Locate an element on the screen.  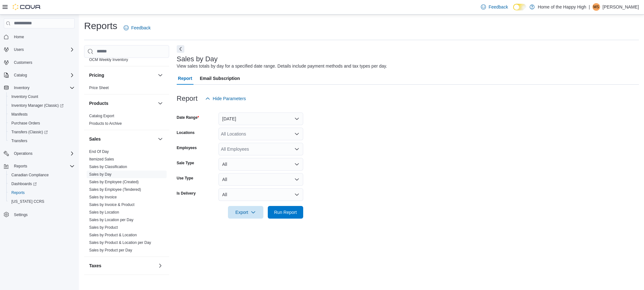
span: Sales by Day is located at coordinates (100, 174).